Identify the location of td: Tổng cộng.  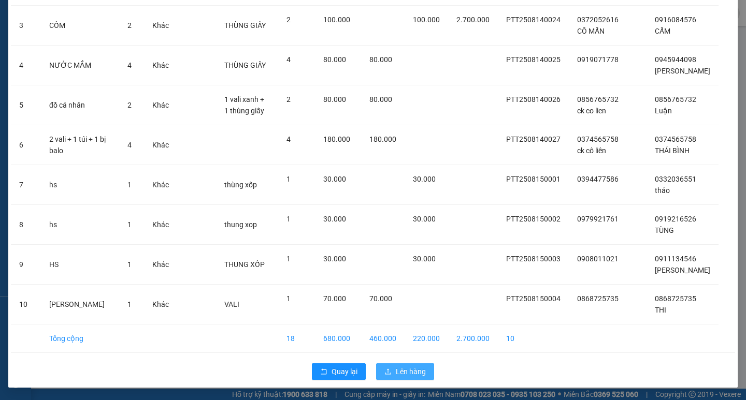
(80, 339).